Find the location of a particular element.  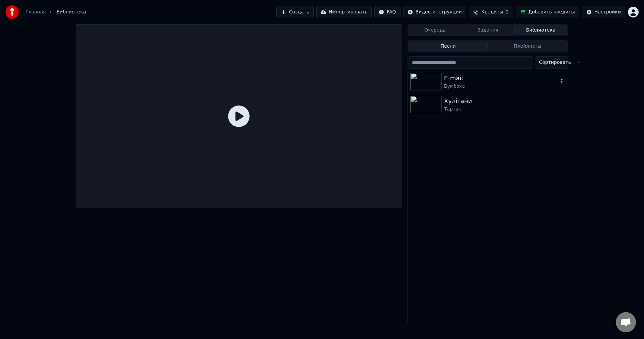

button: Задания is located at coordinates (488, 30).